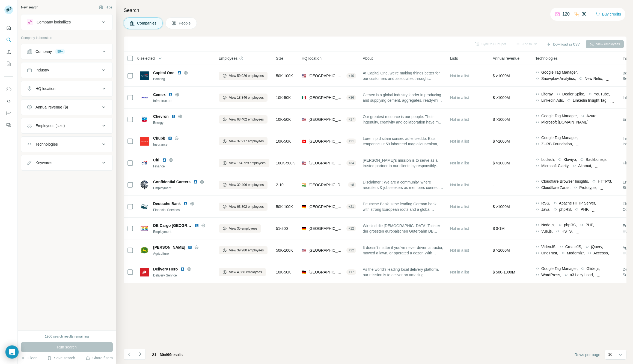 This screenshot has width=633, height=364. Describe the element at coordinates (158, 355) in the screenshot. I see `span: 21 - 30` at that location.